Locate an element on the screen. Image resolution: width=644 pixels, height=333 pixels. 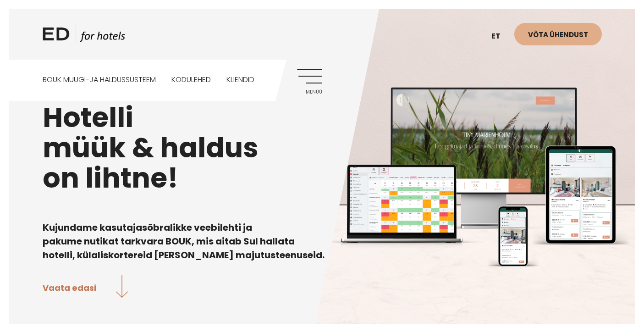
b: Kujundame kasutajasõbralikke veebilehti ja pakume nutikat tarkvara BOUK, mis aitab Sul hallata ho... is located at coordinates (184, 241).